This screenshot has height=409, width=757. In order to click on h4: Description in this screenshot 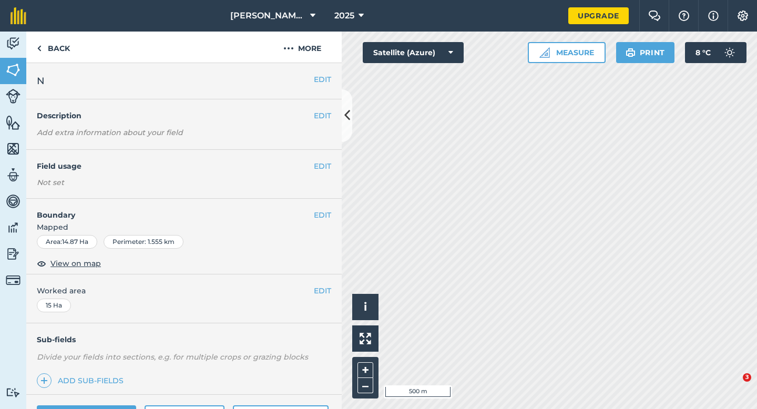, I will do `click(184, 116)`.